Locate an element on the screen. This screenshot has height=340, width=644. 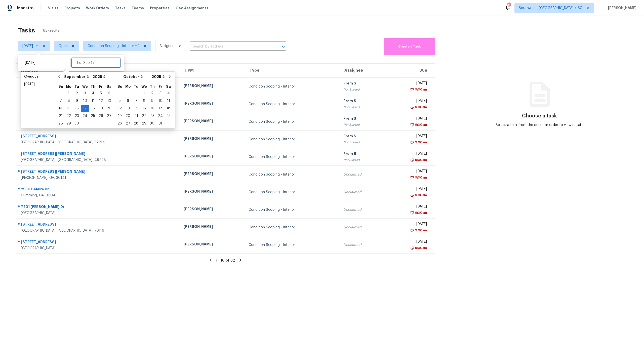
div: Thu Oct 16 2025 is located at coordinates (152, 109).